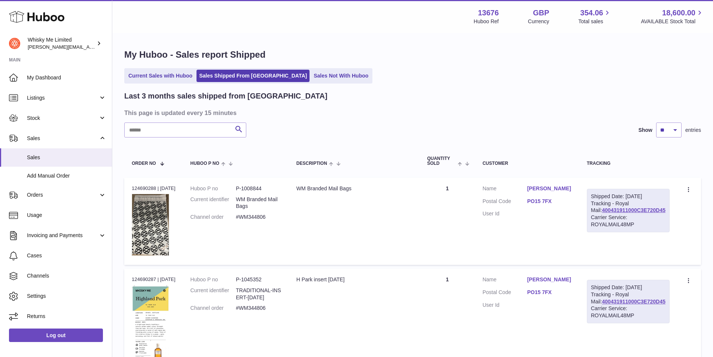 The width and height of the screenshot is (713, 357). Describe the element at coordinates (693, 130) in the screenshot. I see `span: entries` at that location.